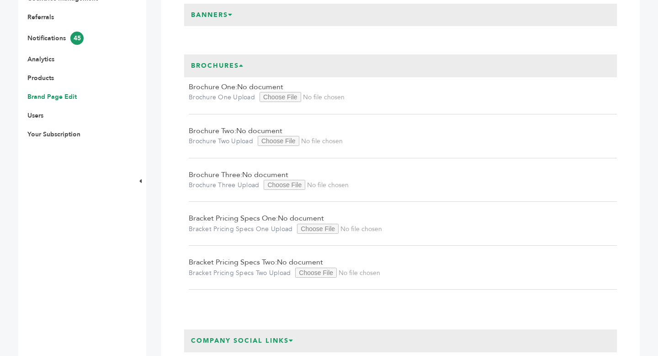  I want to click on a: Users, so click(35, 115).